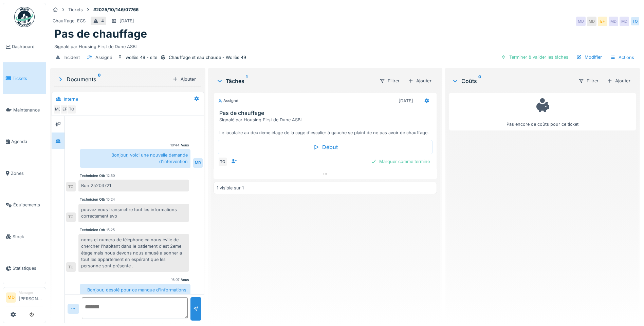 The image size is (644, 326). Describe the element at coordinates (295, 81) in the screenshot. I see `div: Tâches` at that location.